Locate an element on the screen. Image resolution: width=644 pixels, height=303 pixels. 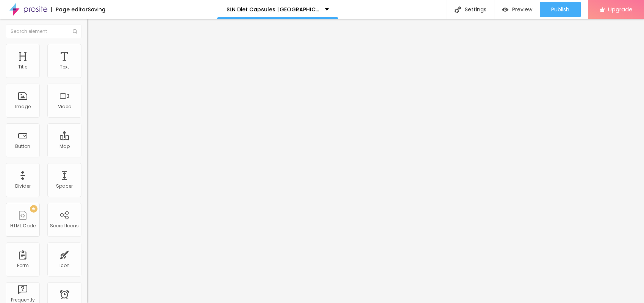
img: view-1.svg is located at coordinates (505, 9).